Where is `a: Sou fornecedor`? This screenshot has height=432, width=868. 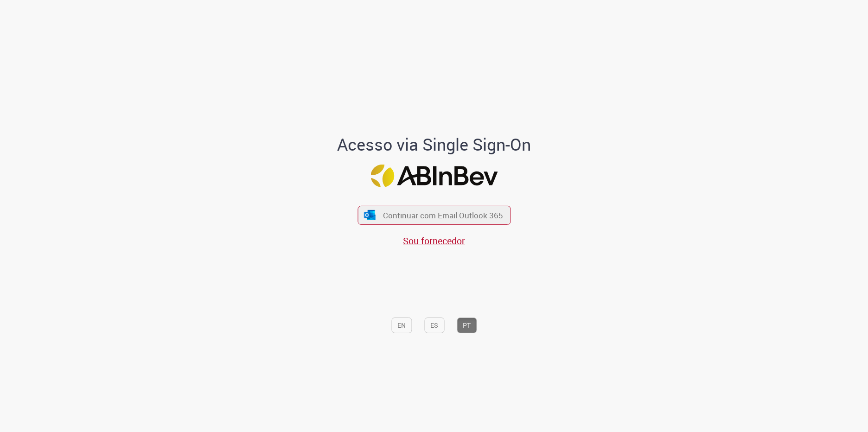 a: Sou fornecedor is located at coordinates (434, 240).